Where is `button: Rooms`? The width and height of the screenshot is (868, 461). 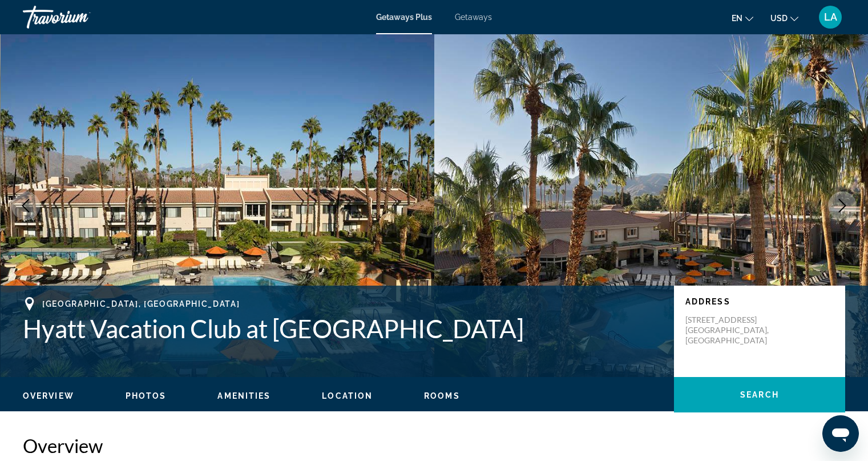 button: Rooms is located at coordinates (442, 396).